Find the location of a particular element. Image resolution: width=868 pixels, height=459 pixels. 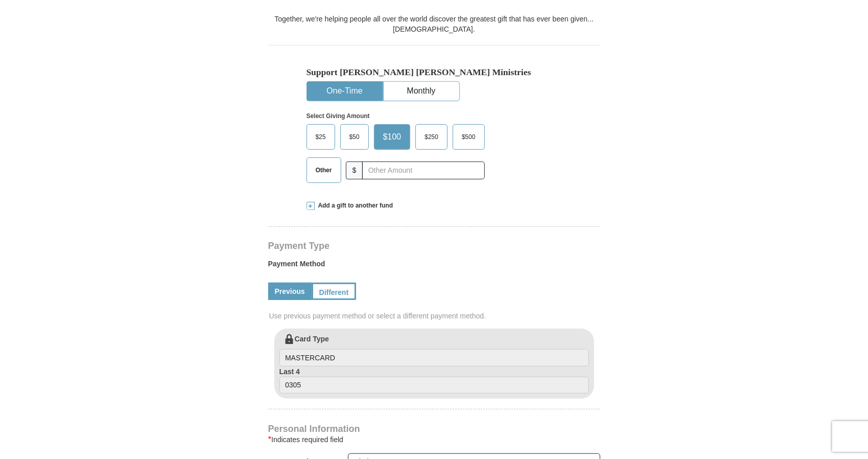

div: Indicates required field is located at coordinates (434, 439).